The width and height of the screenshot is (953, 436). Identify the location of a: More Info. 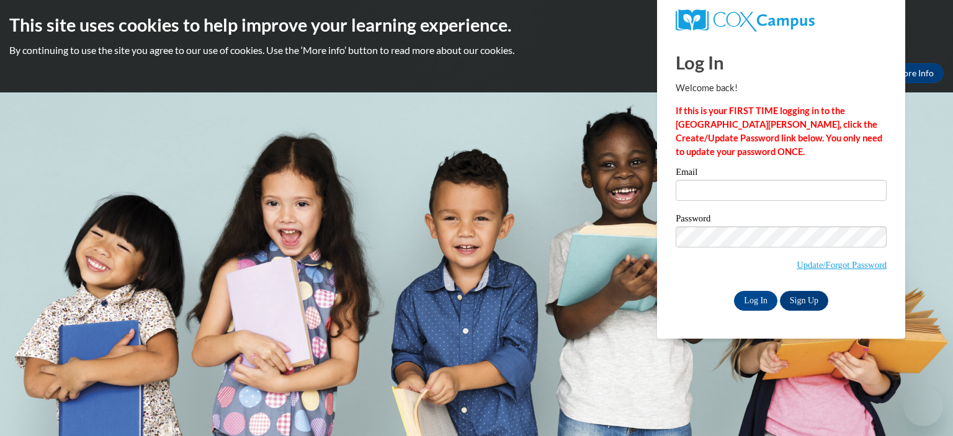
(915, 73).